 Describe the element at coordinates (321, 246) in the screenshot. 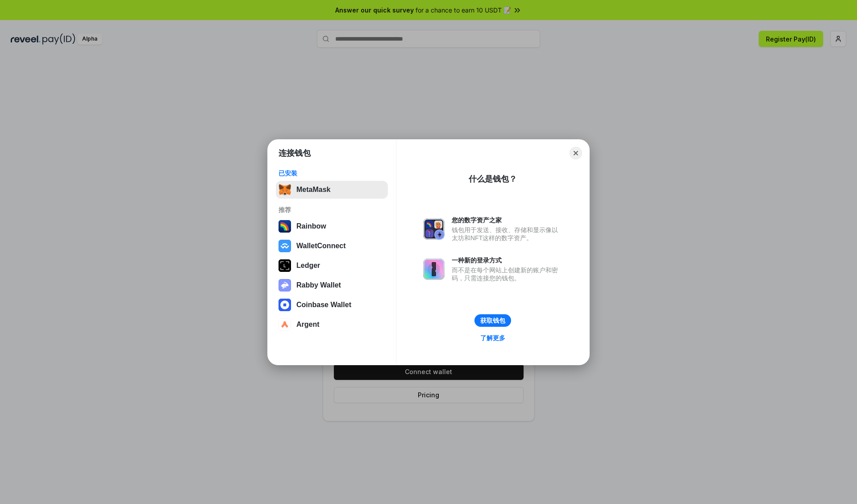

I see `div: WalletConnect` at that location.